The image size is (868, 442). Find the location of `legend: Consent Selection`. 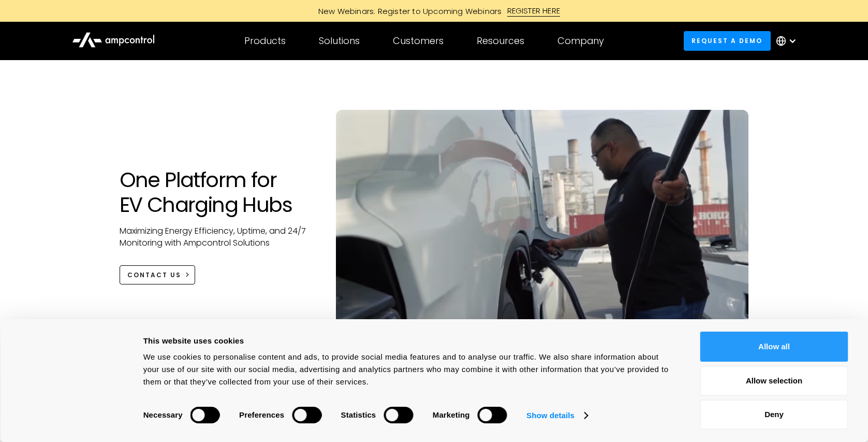

legend: Consent Selection is located at coordinates (143, 402).